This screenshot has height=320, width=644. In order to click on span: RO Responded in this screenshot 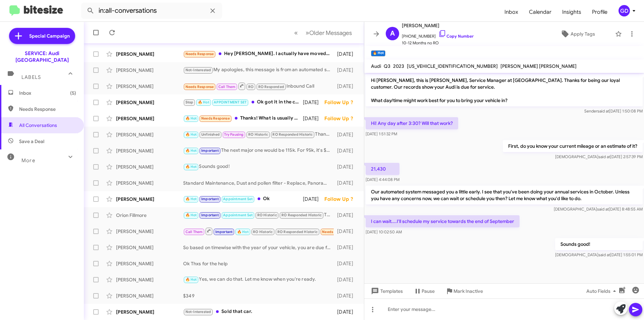, I will do `click(271, 86)`.